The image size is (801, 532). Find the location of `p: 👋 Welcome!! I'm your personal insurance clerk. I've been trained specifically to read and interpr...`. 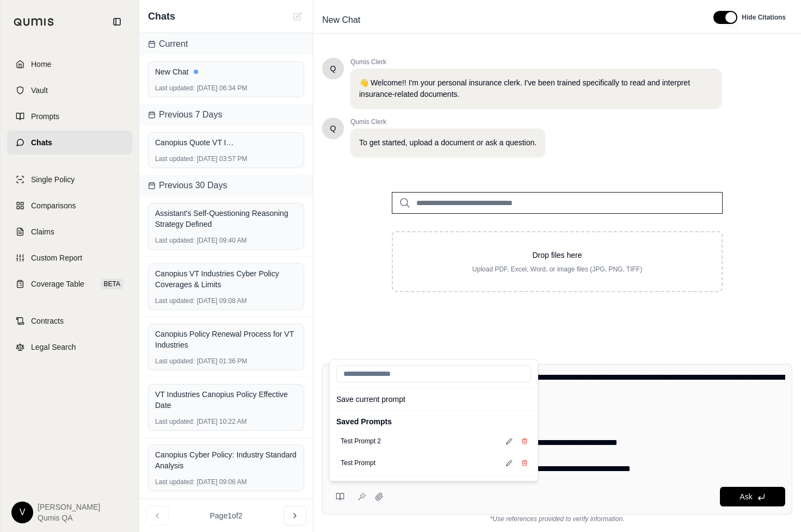

p: 👋 Welcome!! I'm your personal insurance clerk. I've been trained specifically to read and interpr... is located at coordinates (536, 89).